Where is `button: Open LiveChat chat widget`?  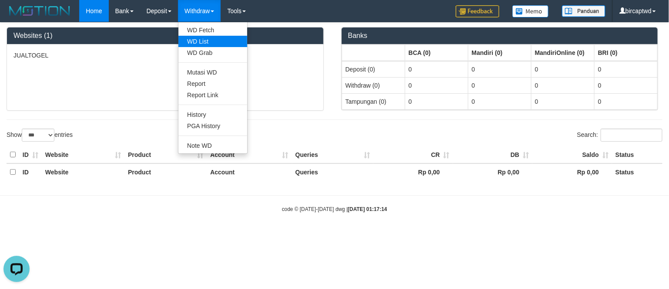 button: Open LiveChat chat widget is located at coordinates (17, 17).